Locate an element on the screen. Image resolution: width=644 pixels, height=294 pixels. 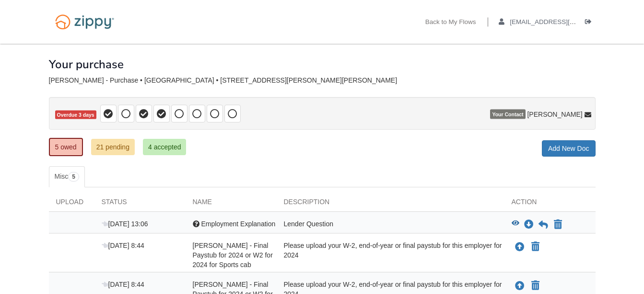
button: Declare shanday sims - Final Paystub for 2024 or W2 for 2024 for Sports cab not applicable is located at coordinates (535, 247).